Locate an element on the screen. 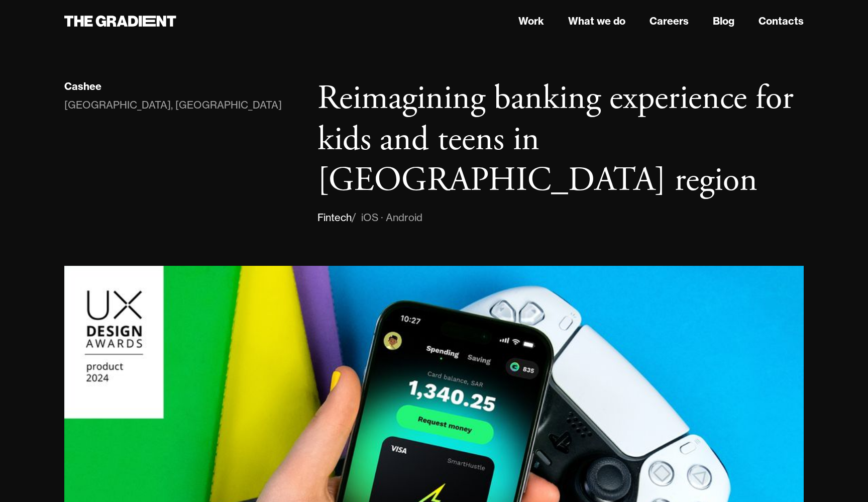  a: Work is located at coordinates (531, 21).